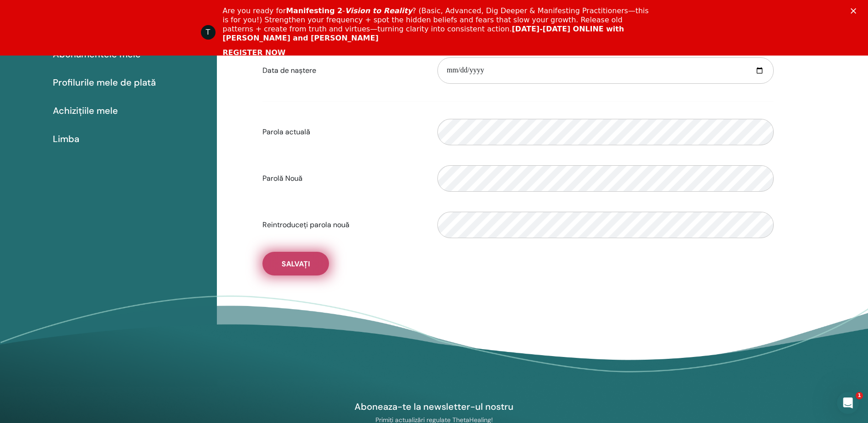  Describe the element at coordinates (66, 139) in the screenshot. I see `span: Limba` at that location.